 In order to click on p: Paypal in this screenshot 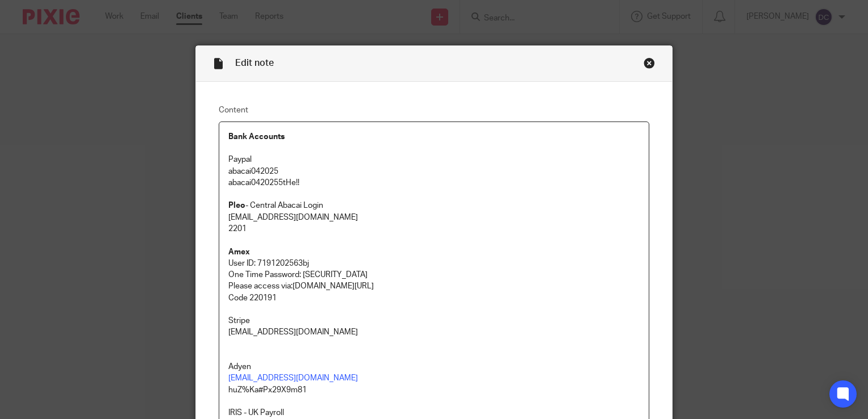, I will do `click(434, 160)`.